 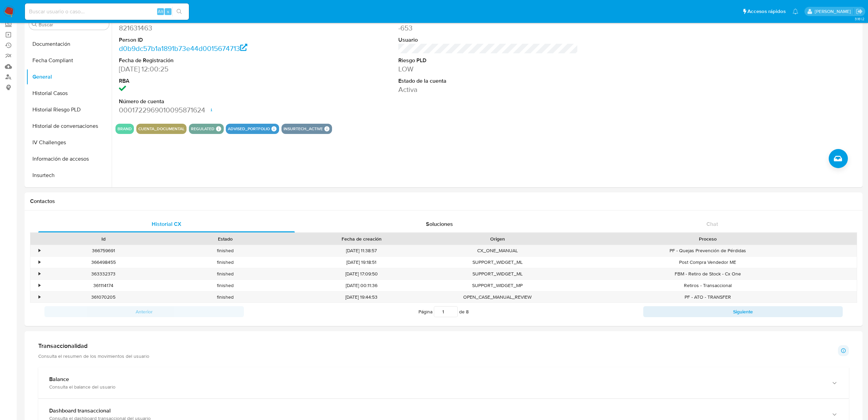 What do you see at coordinates (103, 297) in the screenshot?
I see `div: 361070205` at bounding box center [103, 297].